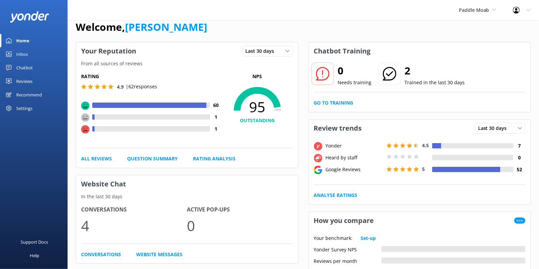  What do you see at coordinates (355, 146) in the screenshot?
I see `div: Yonder` at bounding box center [355, 146].